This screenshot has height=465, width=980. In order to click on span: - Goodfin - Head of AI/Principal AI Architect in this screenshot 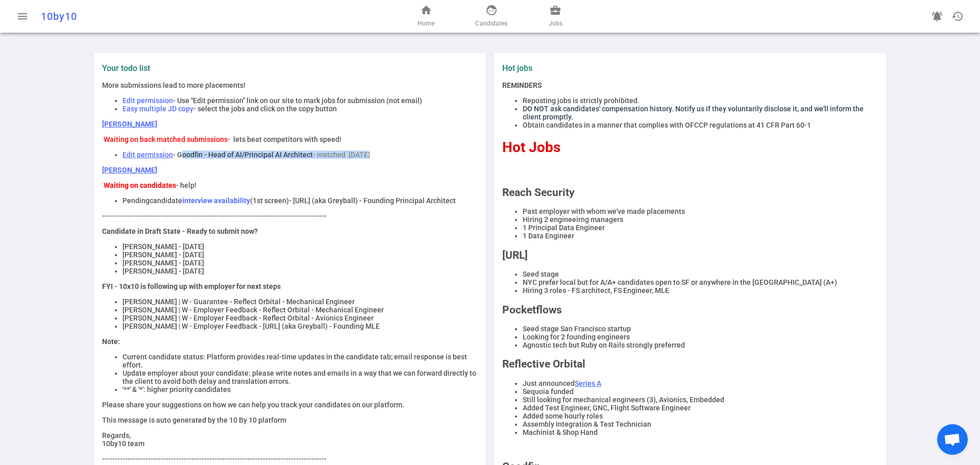, I will do `click(243, 155)`.